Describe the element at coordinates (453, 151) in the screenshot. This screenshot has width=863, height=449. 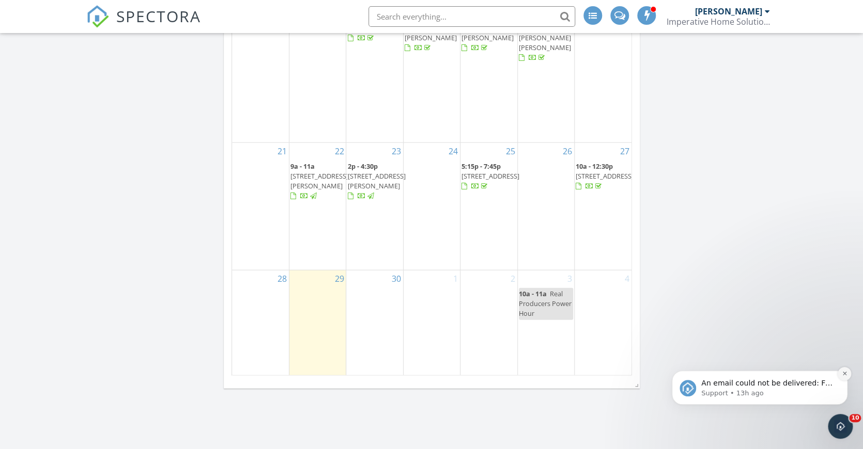
I see `a: Go to September 24, 2025` at that location.